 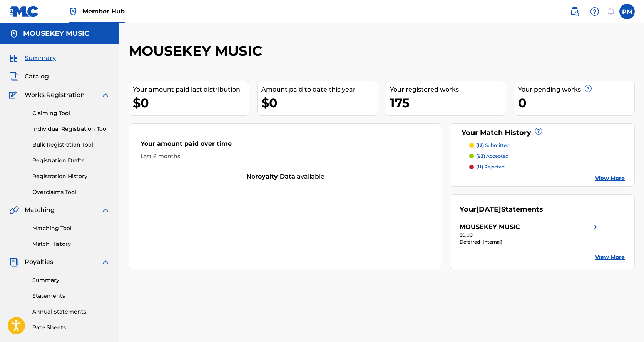 What do you see at coordinates (575, 11) in the screenshot?
I see `img: search` at bounding box center [575, 11].